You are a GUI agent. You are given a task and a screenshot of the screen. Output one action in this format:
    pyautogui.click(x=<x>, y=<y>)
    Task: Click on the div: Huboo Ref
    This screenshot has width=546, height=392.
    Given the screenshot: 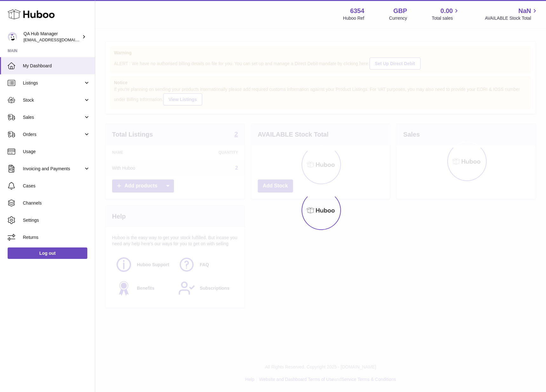 What is the action you would take?
    pyautogui.click(x=353, y=18)
    